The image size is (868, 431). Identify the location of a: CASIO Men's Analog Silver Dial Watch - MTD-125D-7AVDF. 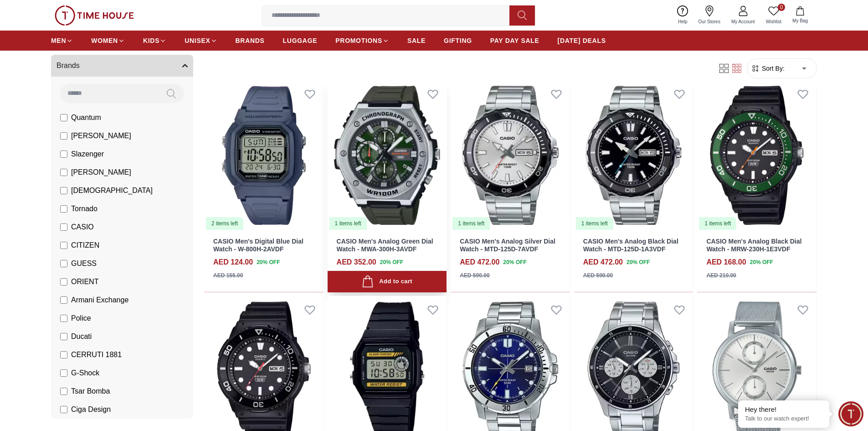
(508, 245).